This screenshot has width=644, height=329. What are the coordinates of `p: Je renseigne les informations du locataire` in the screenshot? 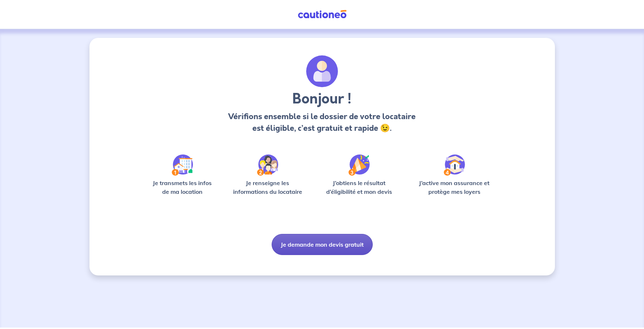 It's located at (268, 187).